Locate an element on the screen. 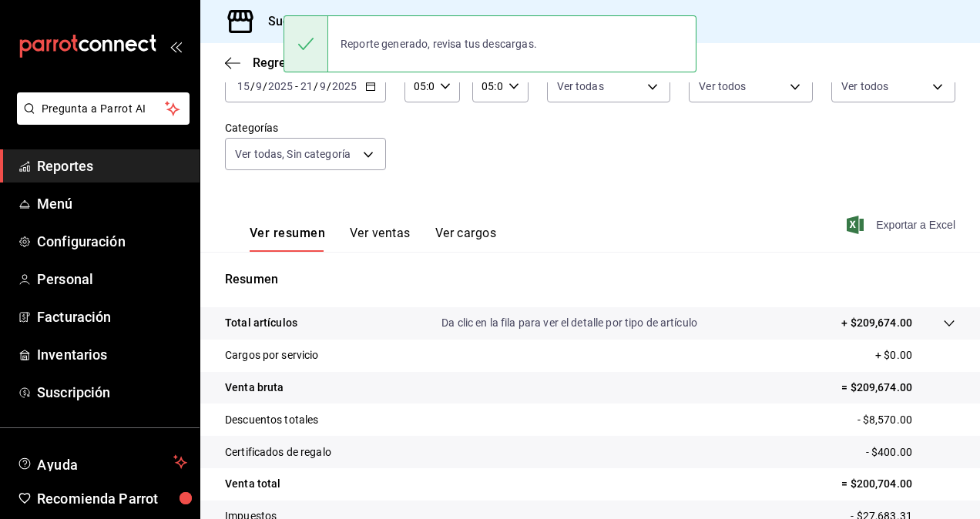  button: Regresar is located at coordinates (265, 62).